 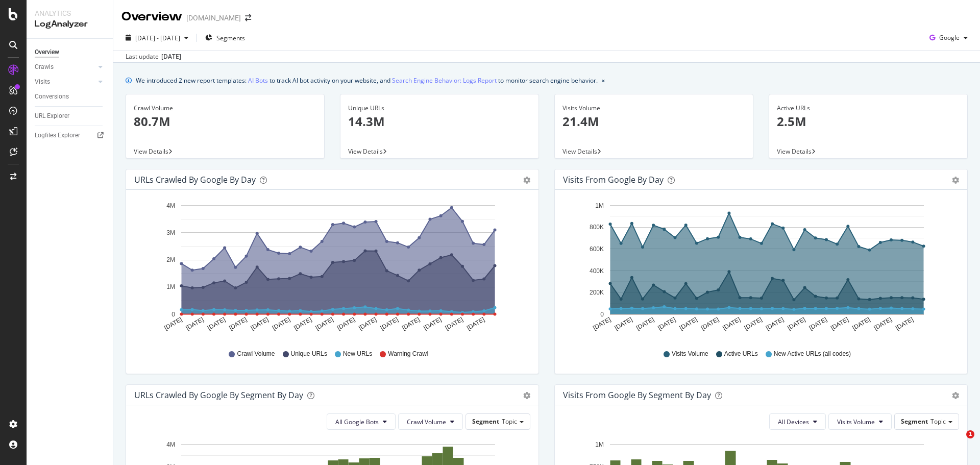 I want to click on div: Logfiles Explorer, so click(x=57, y=135).